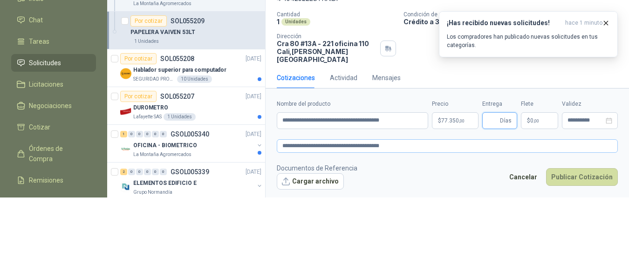 This screenshot has height=279, width=629. Describe the element at coordinates (455, 104) in the screenshot. I see `label: Precio` at that location.